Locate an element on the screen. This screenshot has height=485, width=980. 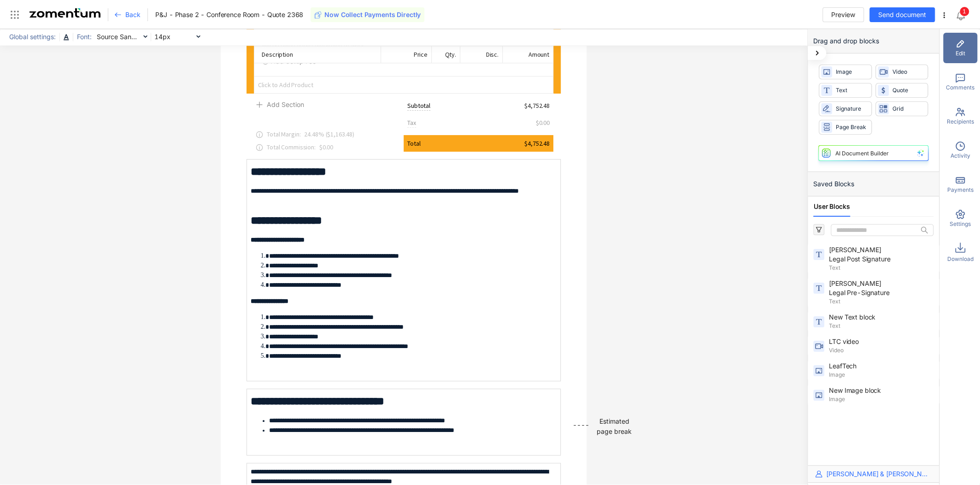
span: 24.48 % ( $1,163.48 ) is located at coordinates (329, 134).